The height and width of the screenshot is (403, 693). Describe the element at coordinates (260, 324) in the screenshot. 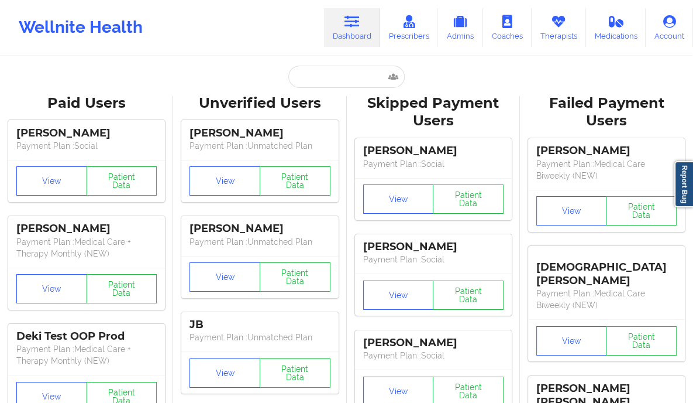

I see `div: JB` at that location.